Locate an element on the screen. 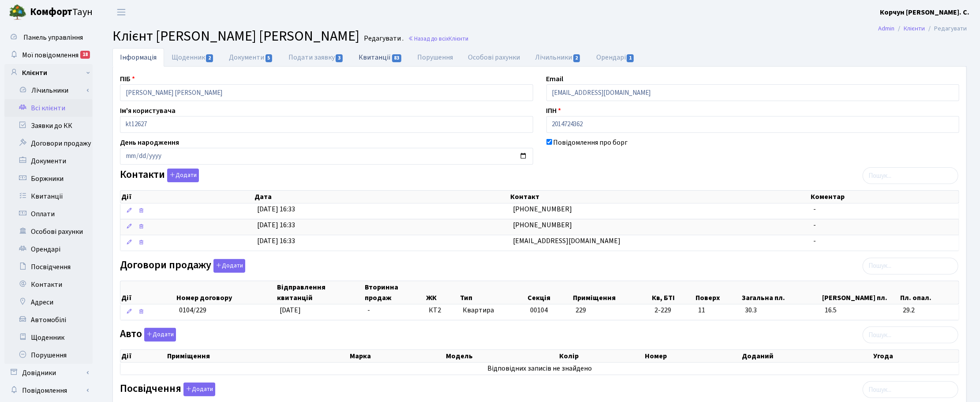 Image resolution: width=980 pixels, height=402 pixels. a: Адреси is located at coordinates (49, 302).